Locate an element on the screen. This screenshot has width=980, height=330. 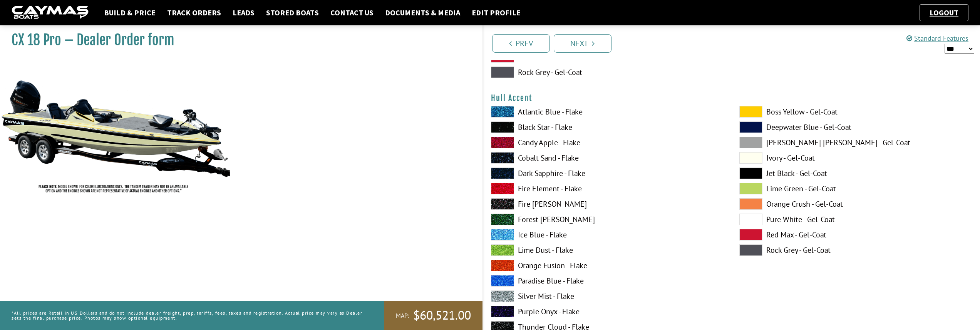
label: Ice Blue - Flake is located at coordinates (607, 235).